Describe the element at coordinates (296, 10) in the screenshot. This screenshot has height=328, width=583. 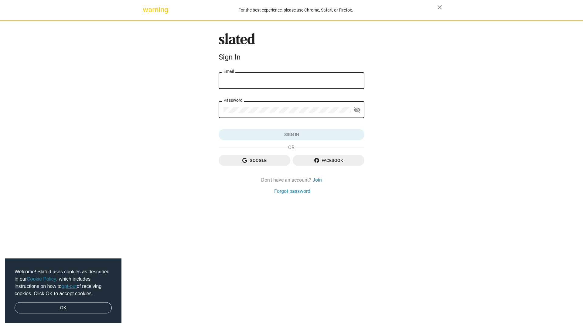
I see `div: For the best experience, please use Chrome, Safari, or Firefox.` at that location.